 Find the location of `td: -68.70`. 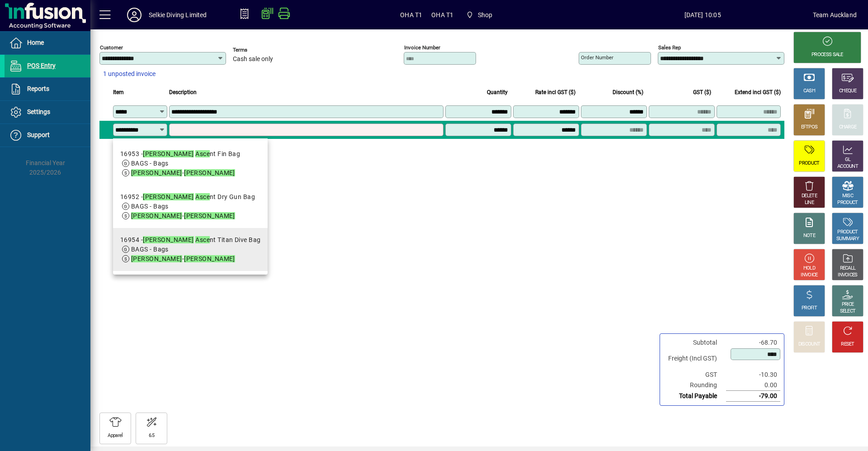

td: -68.70 is located at coordinates (754, 342).